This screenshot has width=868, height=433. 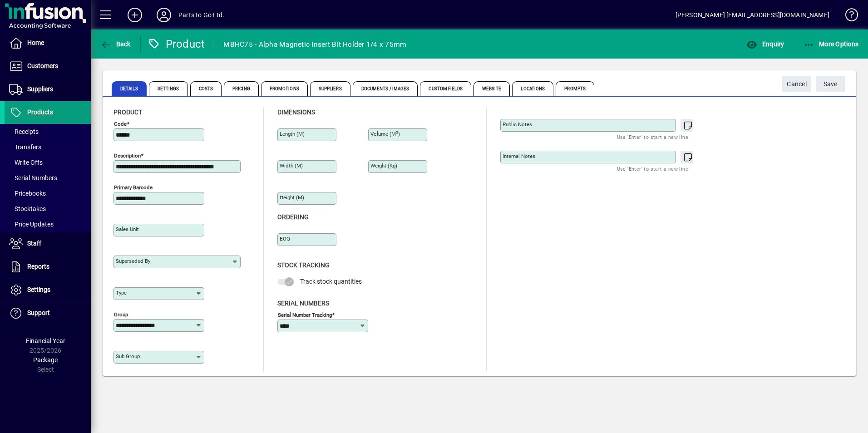 I want to click on span: Details, so click(x=129, y=88).